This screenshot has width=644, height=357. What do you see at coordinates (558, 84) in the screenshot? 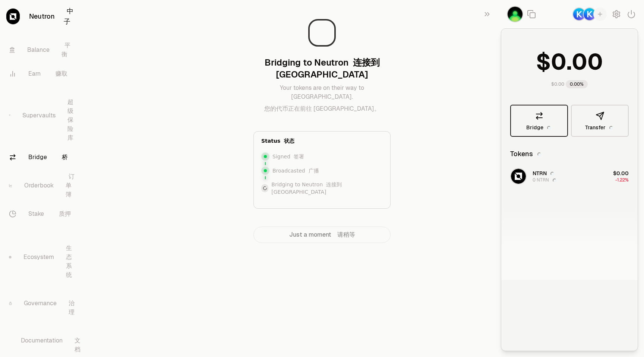
I see `div: $0.00` at bounding box center [558, 84].